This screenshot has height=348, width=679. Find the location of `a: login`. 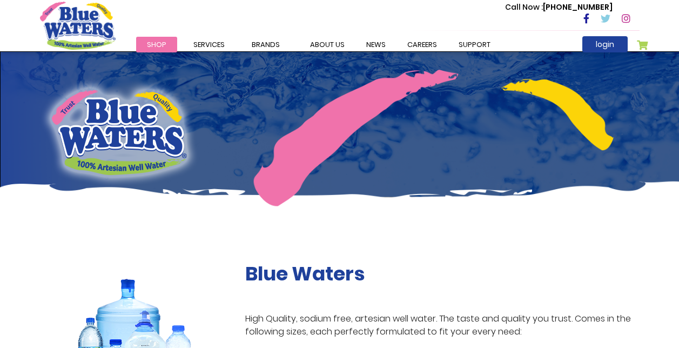

a: login is located at coordinates (605, 44).